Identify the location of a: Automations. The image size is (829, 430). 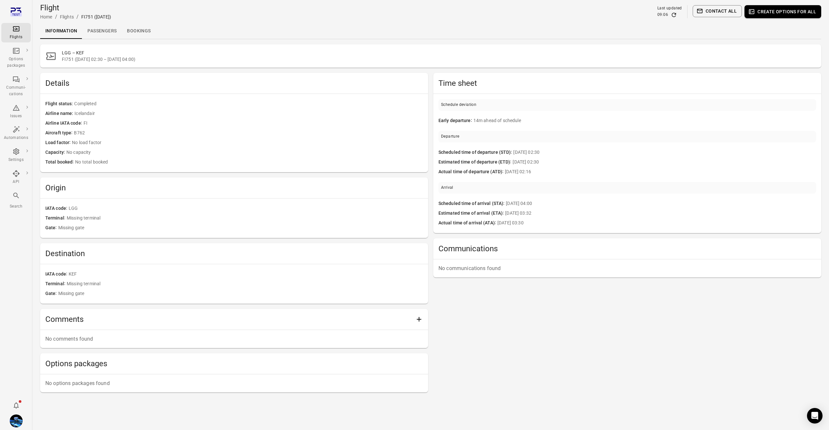
(16, 133).